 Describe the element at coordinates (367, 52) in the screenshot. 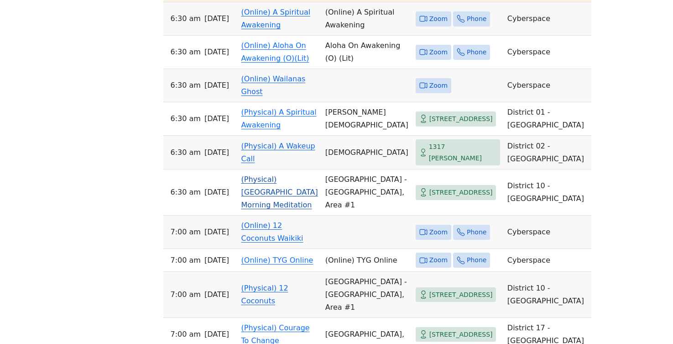

I see `td: Aloha On Awakening (O) (Lit)` at that location.